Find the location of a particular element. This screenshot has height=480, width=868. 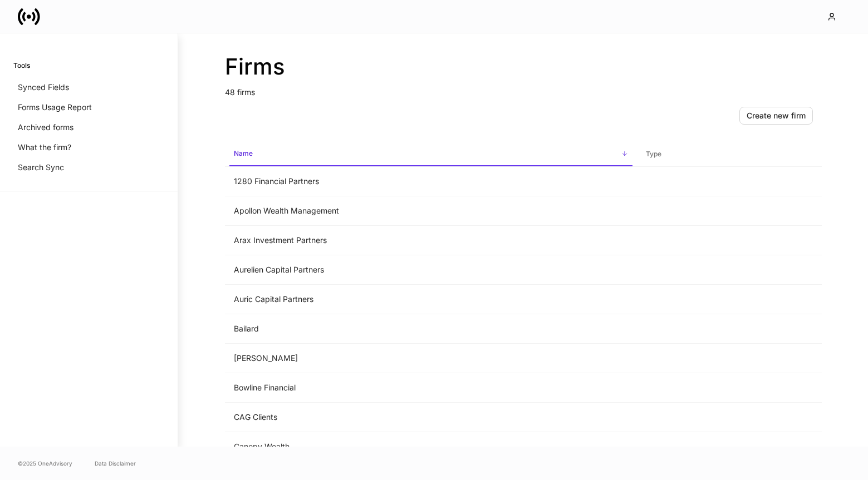

div: Create new firm is located at coordinates (776, 116).